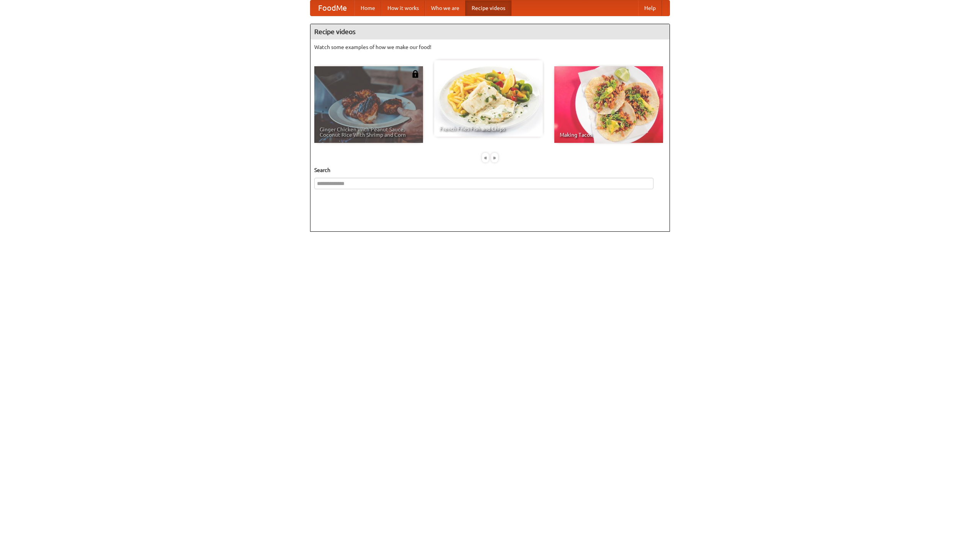 The width and height of the screenshot is (980, 542). What do you see at coordinates (416, 74) in the screenshot?
I see `img: 483408.png` at bounding box center [416, 74].